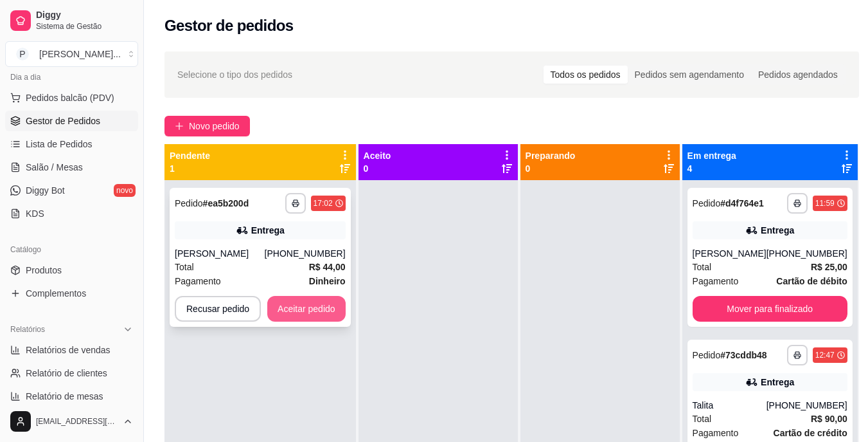  Describe the element at coordinates (189, 156) in the screenshot. I see `p: Pendente` at that location.